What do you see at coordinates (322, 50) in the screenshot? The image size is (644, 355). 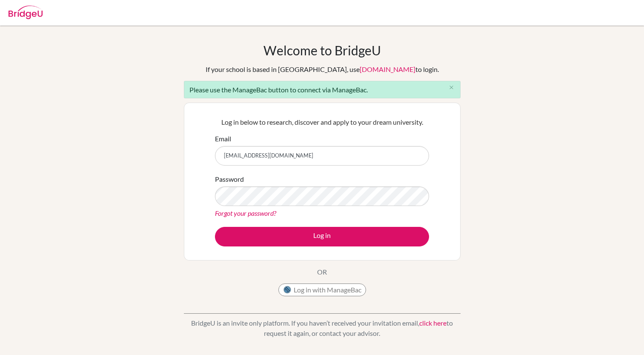 I see `h1: Welcome to BridgeU` at bounding box center [322, 50].